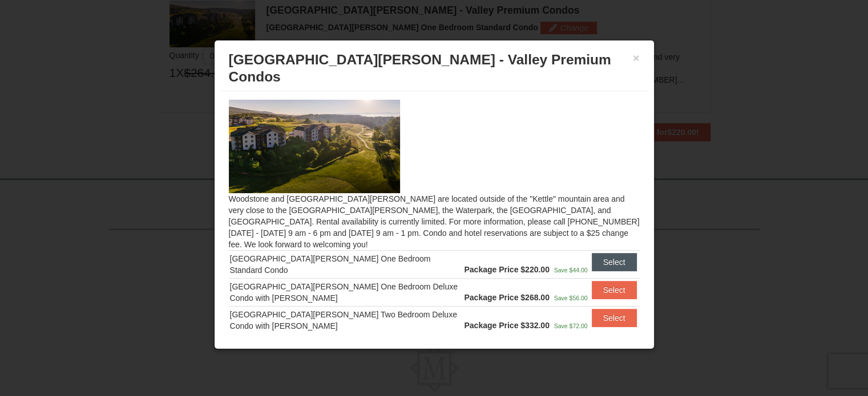 The image size is (868, 396). Describe the element at coordinates (570, 298) in the screenshot. I see `span: Save $56.00` at that location.